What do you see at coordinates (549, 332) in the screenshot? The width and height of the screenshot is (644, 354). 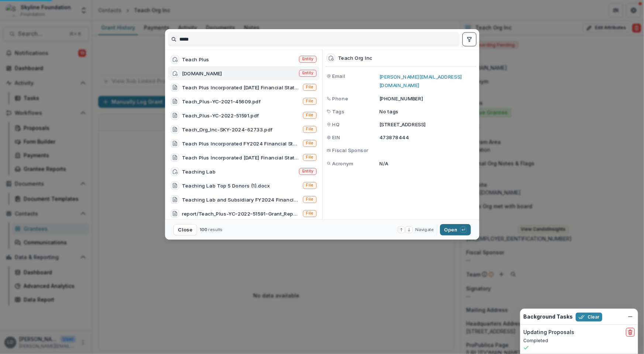 I see `h2: Updating Proposals` at bounding box center [549, 332].